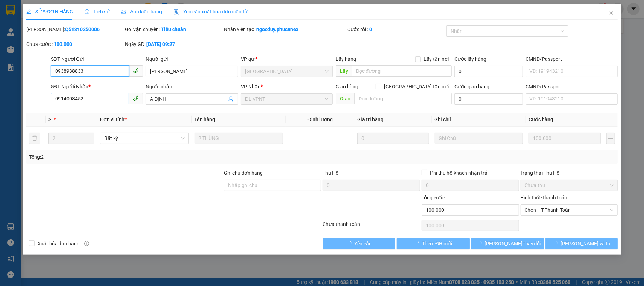  What do you see at coordinates (144, 138) in the screenshot?
I see `span: Bất kỳ` at bounding box center [144, 138].